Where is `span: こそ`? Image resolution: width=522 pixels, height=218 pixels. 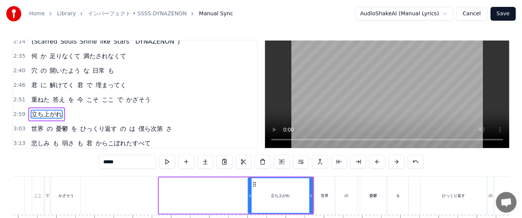
span: こそ is located at coordinates (92, 99).